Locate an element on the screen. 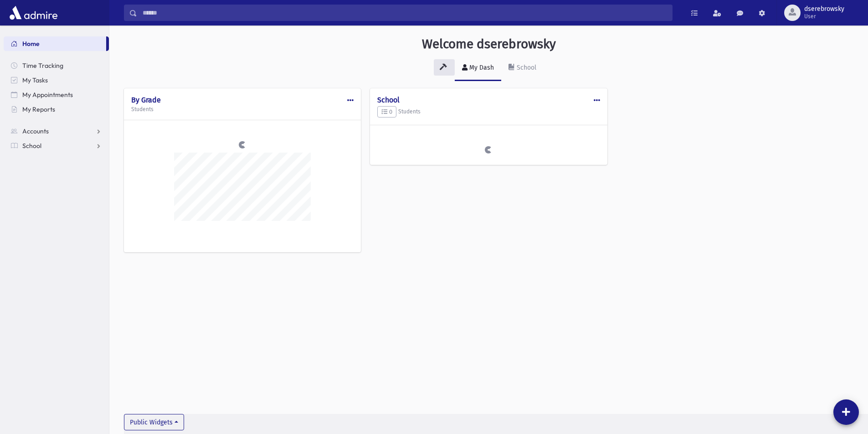 Image resolution: width=868 pixels, height=434 pixels. a: Home is located at coordinates (55, 44).